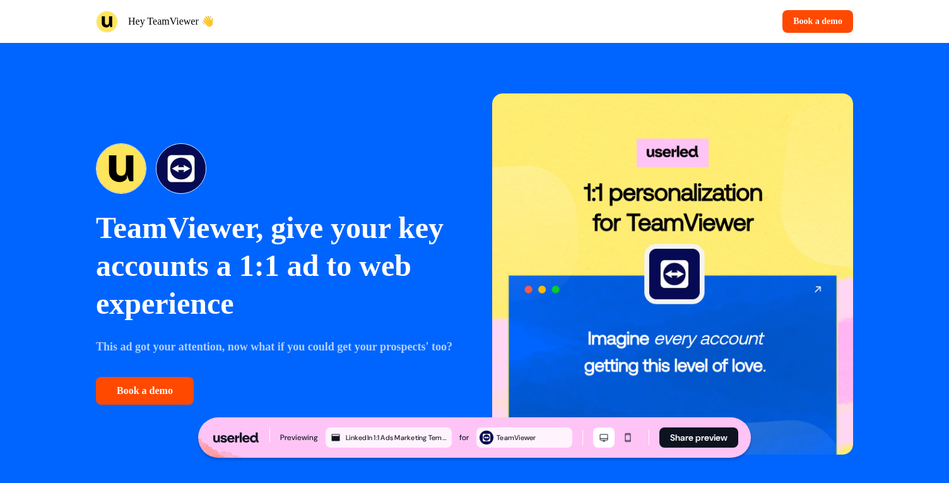 This screenshot has width=949, height=483. Describe the element at coordinates (277, 266) in the screenshot. I see `p: TeamViewer, give your key accounts a 1:1 ad to web experience` at that location.